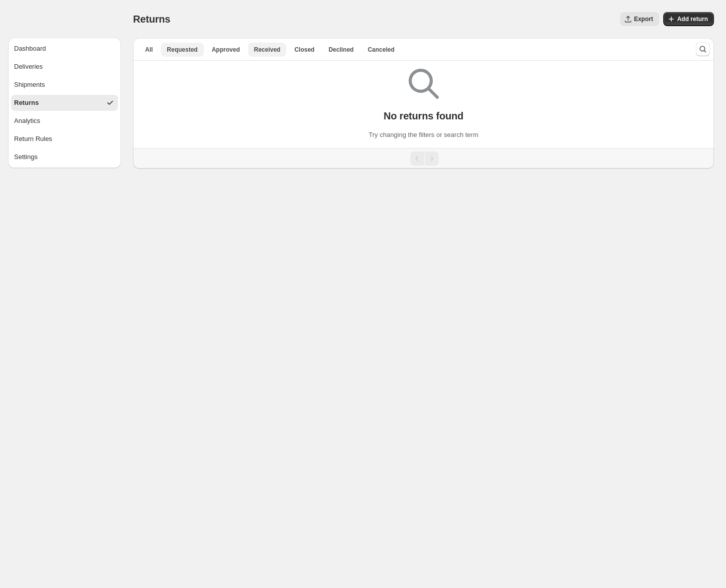 The image size is (726, 588). I want to click on img: Empty search results, so click(424, 84).